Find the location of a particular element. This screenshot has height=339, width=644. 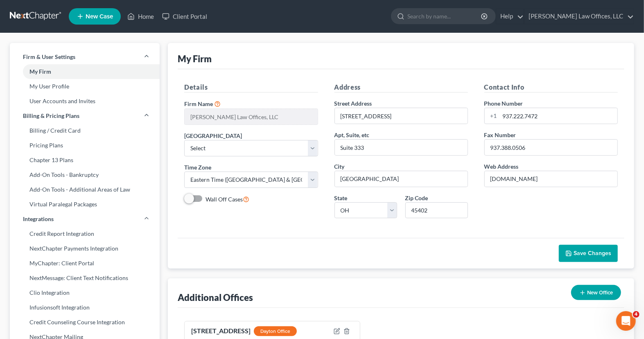

span: 4 is located at coordinates (637, 314).